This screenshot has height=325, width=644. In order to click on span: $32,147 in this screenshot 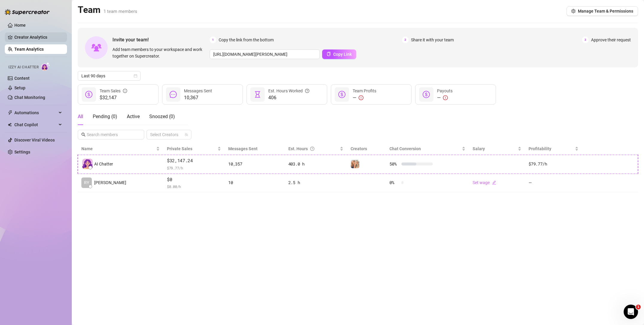, I will do `click(113, 98)`.